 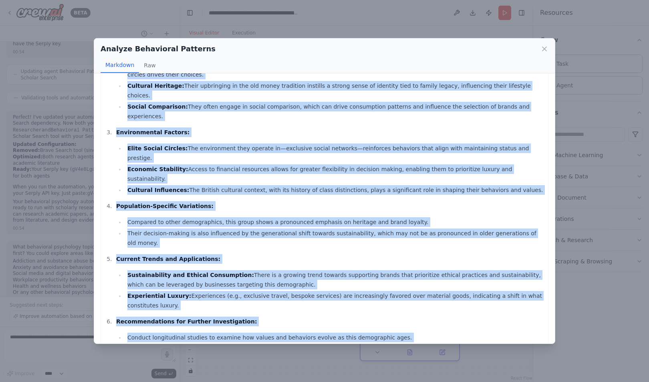 What do you see at coordinates (157, 148) in the screenshot?
I see `strong: Elite Social Circles:` at bounding box center [157, 148].